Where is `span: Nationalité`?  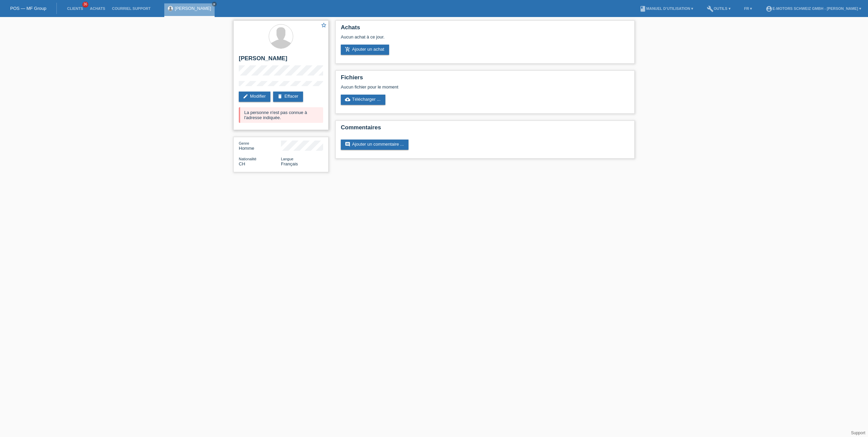 span: Nationalité is located at coordinates (247, 159).